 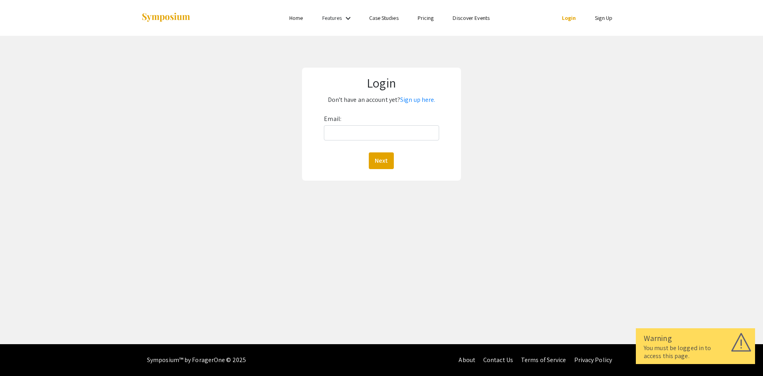 I want to click on button: Next, so click(x=381, y=161).